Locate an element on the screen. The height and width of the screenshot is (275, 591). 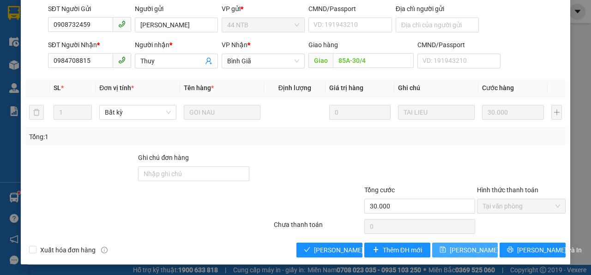
div: SĐT Người Nhận is located at coordinates (90, 45).